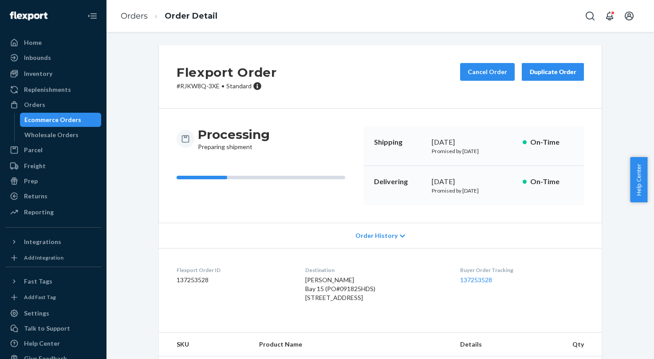  I want to click on a: Wholesale Orders, so click(61, 135).